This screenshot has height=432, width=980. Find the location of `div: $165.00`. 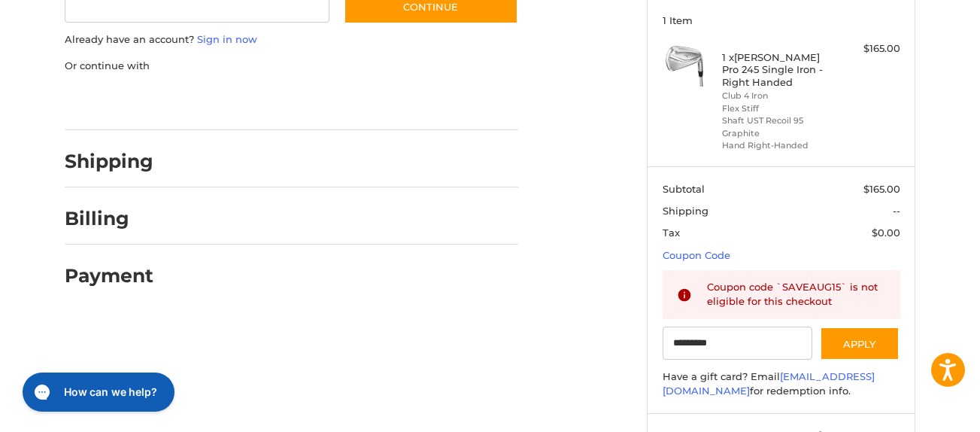

div: $165.00 is located at coordinates (871, 49).